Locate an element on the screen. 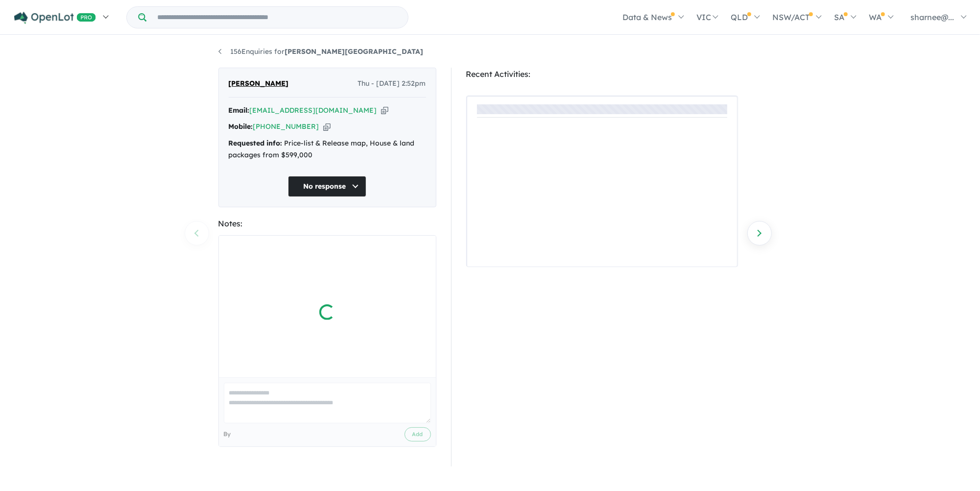 This screenshot has height=491, width=980. div: Notes: is located at coordinates (327, 223).